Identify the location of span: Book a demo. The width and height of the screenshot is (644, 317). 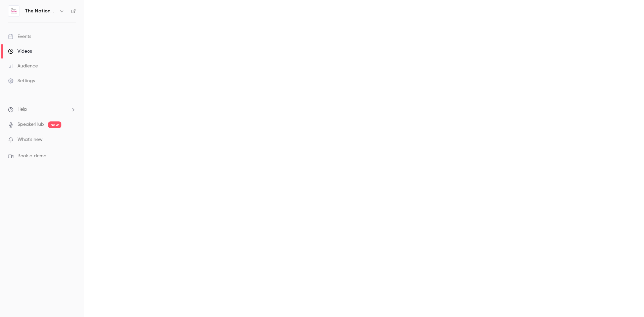
(32, 156).